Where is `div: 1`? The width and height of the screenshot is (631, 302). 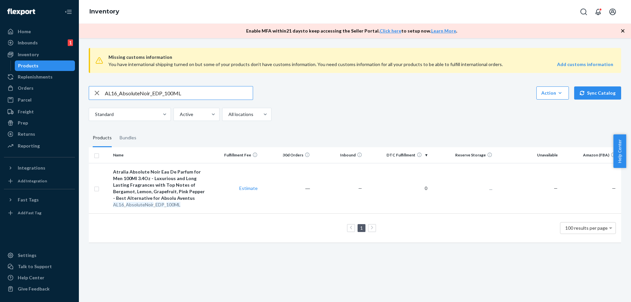 div: 1 is located at coordinates (70, 43).